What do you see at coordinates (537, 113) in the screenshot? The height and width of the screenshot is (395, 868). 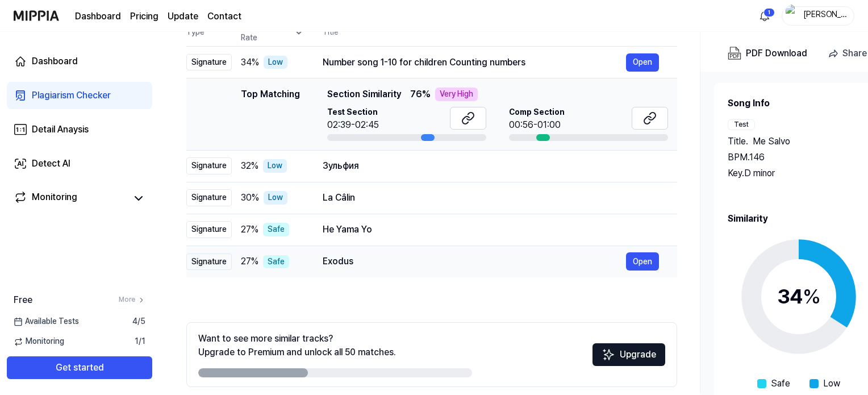 I see `span: Comp Section` at bounding box center [537, 113].